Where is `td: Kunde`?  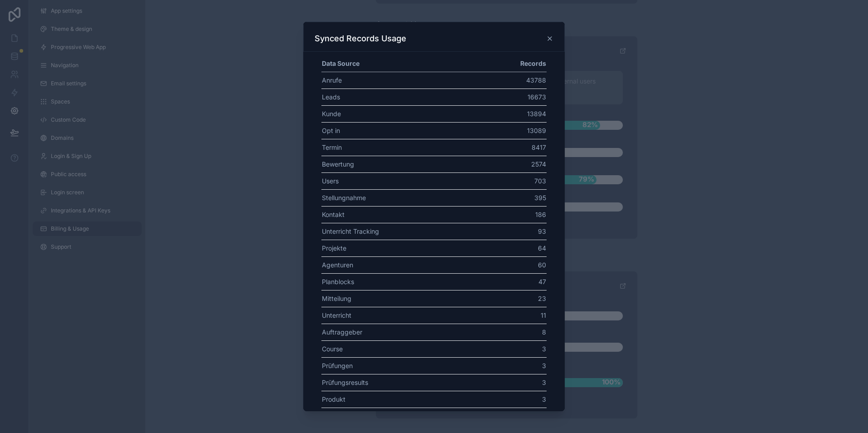
td: Kunde is located at coordinates (398, 113).